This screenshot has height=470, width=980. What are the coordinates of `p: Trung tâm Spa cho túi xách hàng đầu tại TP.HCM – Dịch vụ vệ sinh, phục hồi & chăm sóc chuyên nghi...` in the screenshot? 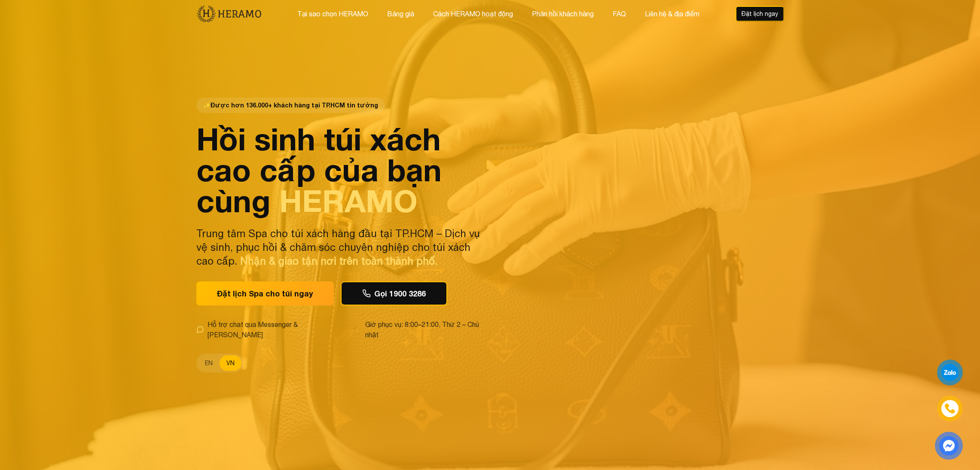 It's located at (341, 247).